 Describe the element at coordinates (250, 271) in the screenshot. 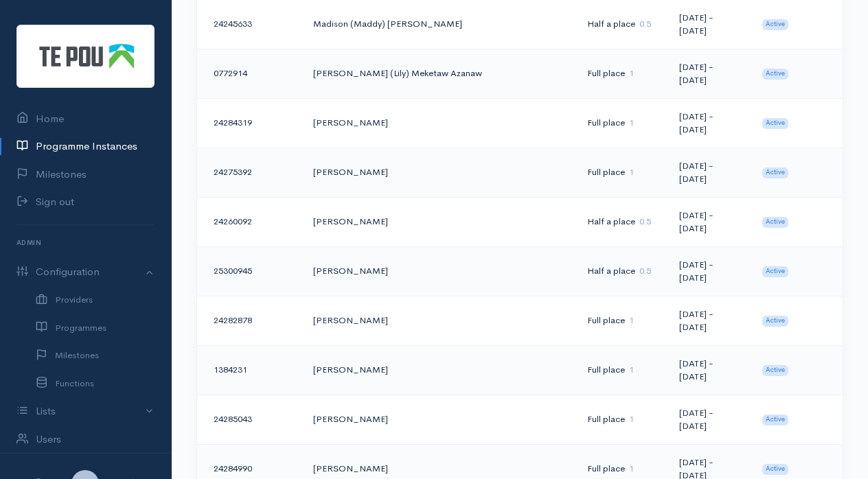

I see `td: 25300945` at that location.